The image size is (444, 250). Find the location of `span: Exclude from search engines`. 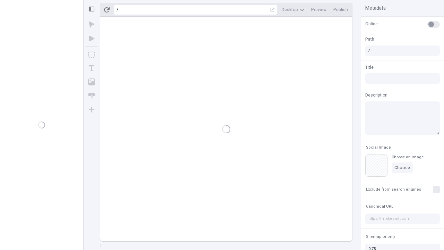

span: Exclude from search engines is located at coordinates (393, 189).